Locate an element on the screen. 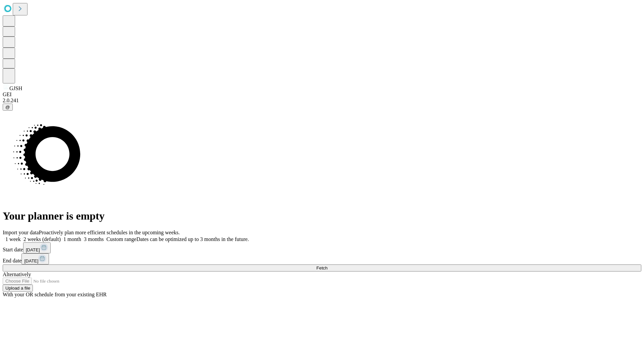  span: Dates can be optimized up to 3 months in the future. is located at coordinates (193, 239).